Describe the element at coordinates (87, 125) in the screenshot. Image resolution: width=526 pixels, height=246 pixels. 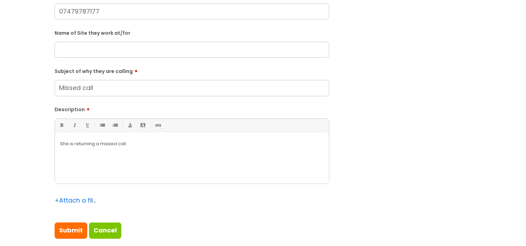
I see `a: Underline(Ctrl-U)` at that location.